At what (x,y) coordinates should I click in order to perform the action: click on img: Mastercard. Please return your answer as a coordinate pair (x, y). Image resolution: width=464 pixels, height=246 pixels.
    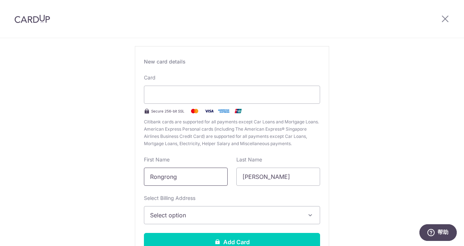
    Looking at the image, I should click on (195, 111).